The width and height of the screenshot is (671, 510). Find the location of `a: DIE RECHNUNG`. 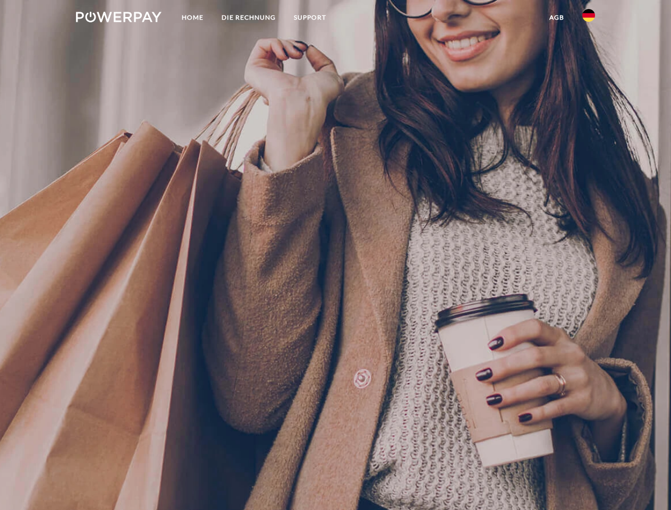

a: DIE RECHNUNG is located at coordinates (249, 18).